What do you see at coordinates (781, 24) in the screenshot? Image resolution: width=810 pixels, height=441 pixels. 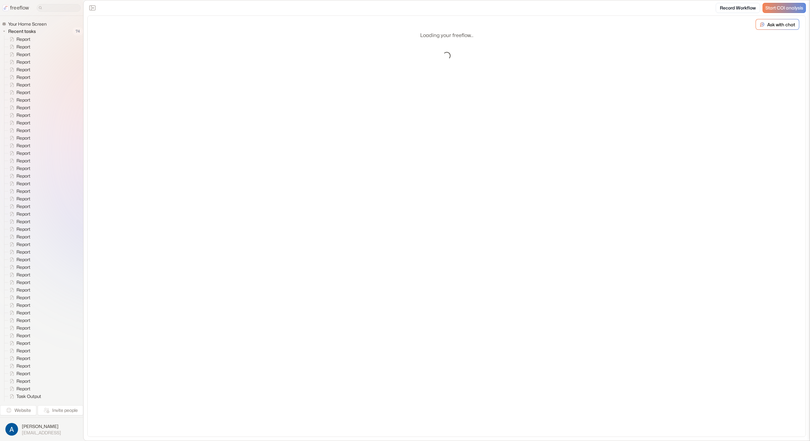 I see `p: Ask with chat` at bounding box center [781, 24].